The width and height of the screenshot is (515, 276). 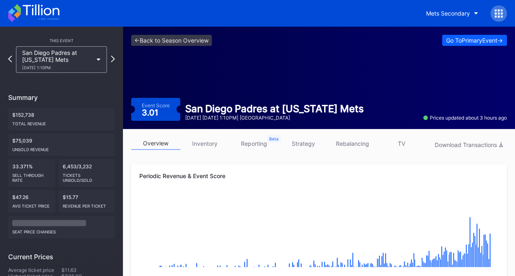 I want to click on a: TV, so click(x=402, y=143).